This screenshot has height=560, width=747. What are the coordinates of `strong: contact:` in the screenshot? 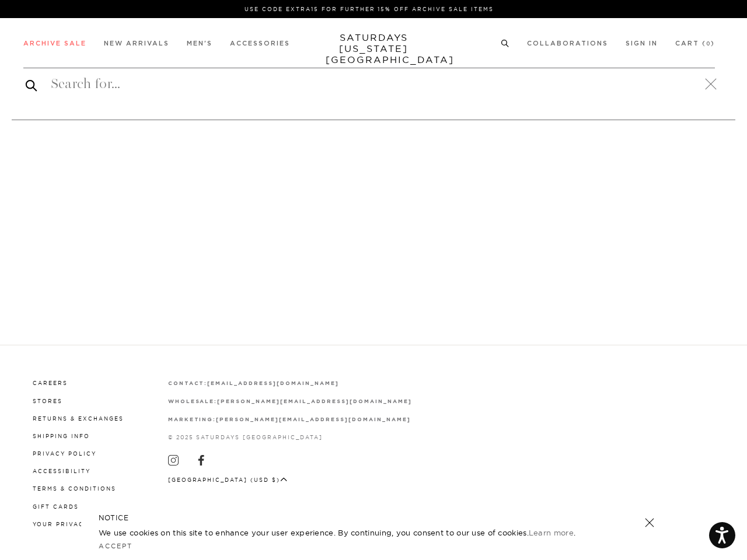 It's located at (188, 383).